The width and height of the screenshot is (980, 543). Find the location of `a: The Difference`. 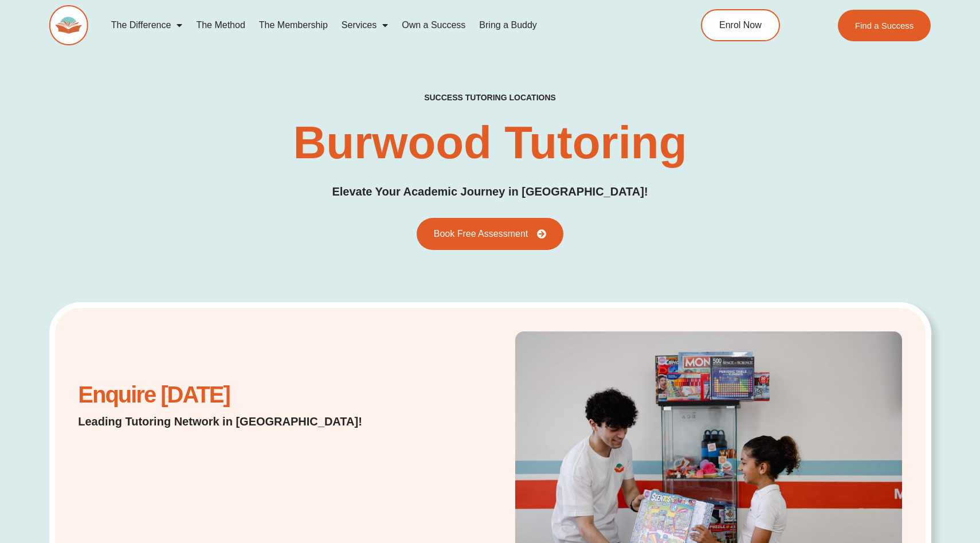

a: The Difference is located at coordinates (147, 25).